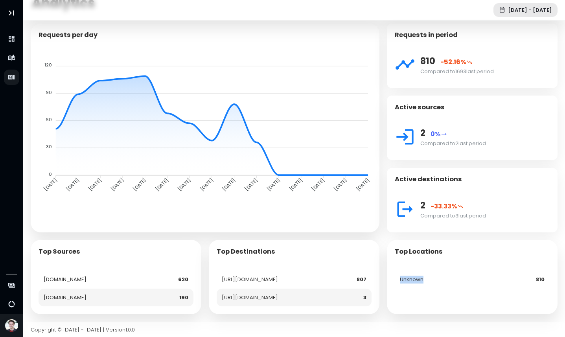 This screenshot has width=565, height=337. What do you see at coordinates (427, 35) in the screenshot?
I see `h4: Requests in period` at bounding box center [427, 35].